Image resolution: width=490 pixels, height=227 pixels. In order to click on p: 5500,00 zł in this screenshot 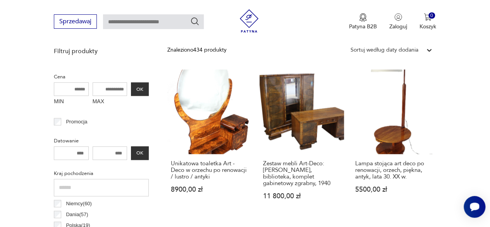, I will do `click(394, 189)`.